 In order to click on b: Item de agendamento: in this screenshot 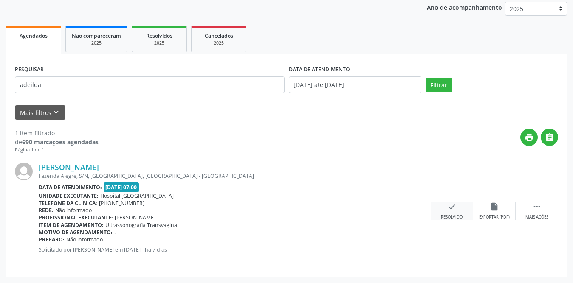, I will do `click(71, 225)`.